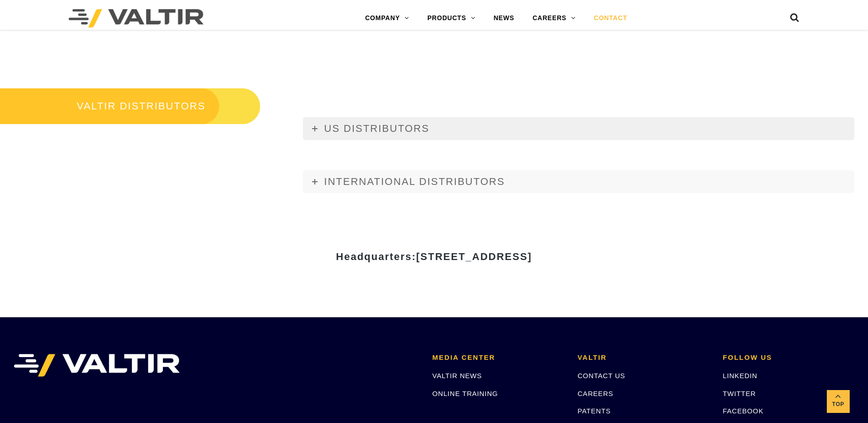 The width and height of the screenshot is (868, 423). What do you see at coordinates (504, 19) in the screenshot?
I see `a: NEWS` at bounding box center [504, 19].